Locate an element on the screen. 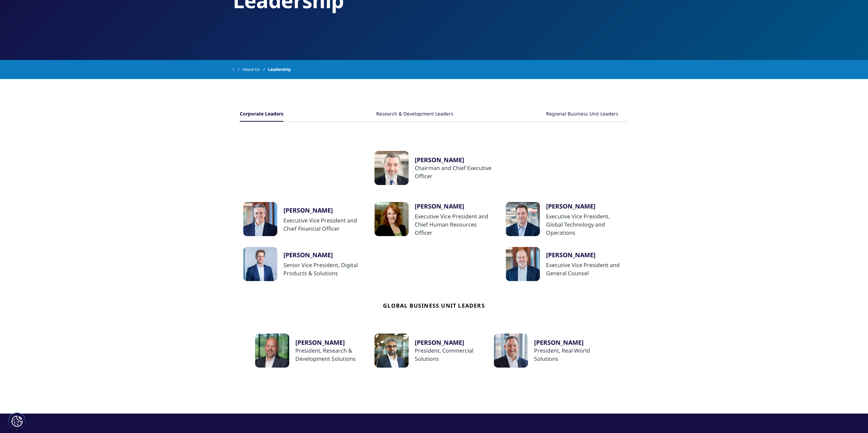 Image resolution: width=868 pixels, height=433 pixels. div: Executive Vice President and General Counsel is located at coordinates (585, 269).